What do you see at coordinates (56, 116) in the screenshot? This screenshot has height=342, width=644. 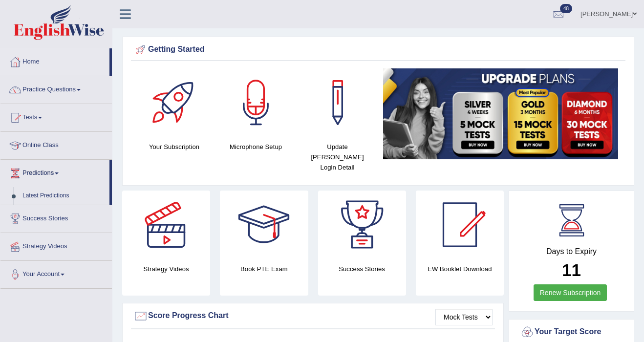 I see `a: Tests` at bounding box center [56, 116].